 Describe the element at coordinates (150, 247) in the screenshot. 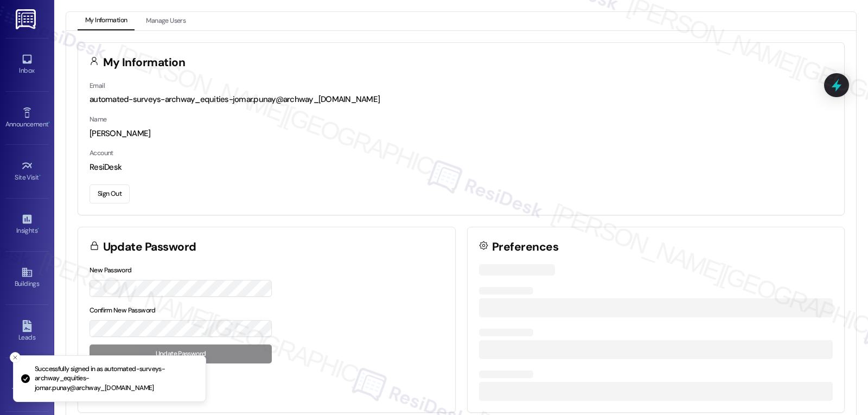

I see `h3: Update Password` at that location.